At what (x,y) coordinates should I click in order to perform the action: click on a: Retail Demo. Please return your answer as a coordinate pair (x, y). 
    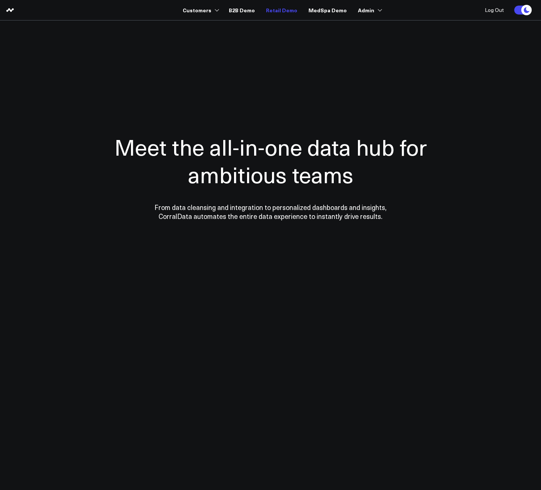
    Looking at the image, I should click on (282, 10).